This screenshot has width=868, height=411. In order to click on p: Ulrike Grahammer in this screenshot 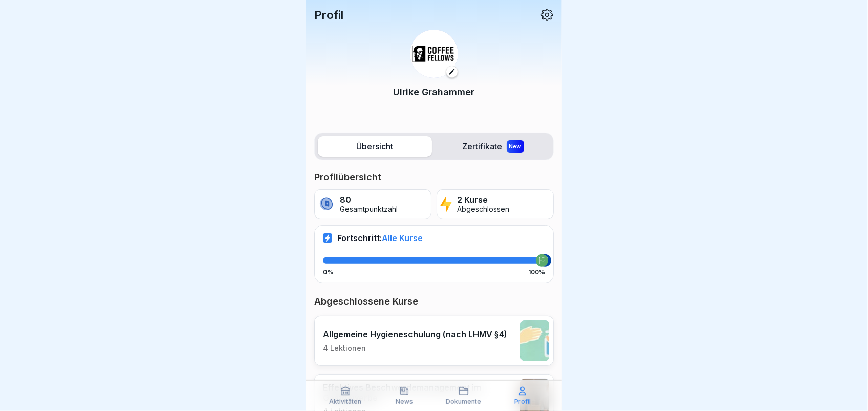, I will do `click(434, 91)`.